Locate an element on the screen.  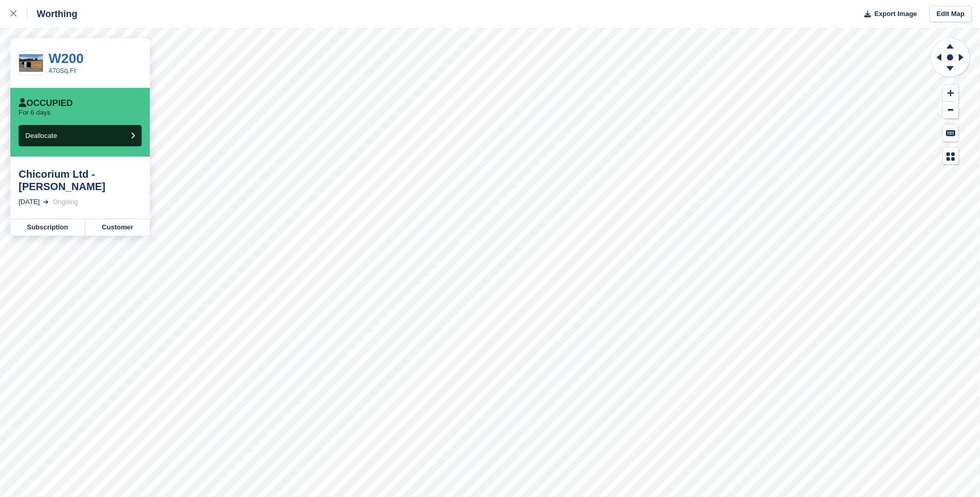
button: Keyboard Shortcuts is located at coordinates (951, 132).